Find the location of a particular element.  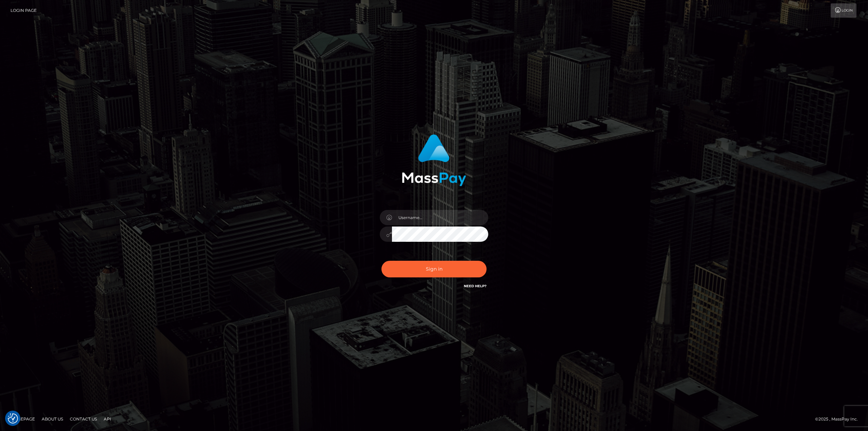

img: MassPay Login is located at coordinates (434, 160).